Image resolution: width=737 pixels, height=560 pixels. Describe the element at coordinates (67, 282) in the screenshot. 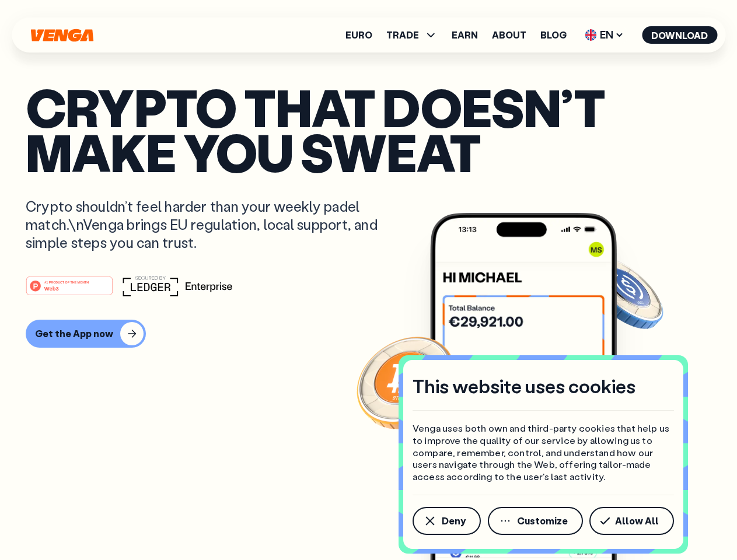

I see `tspan: #1 PRODUCT OF THE MONTH` at that location.